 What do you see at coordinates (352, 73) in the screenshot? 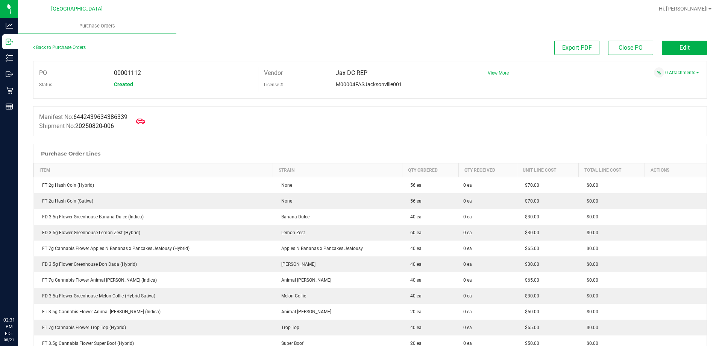
I see `span: Jax DC REP` at bounding box center [352, 73].